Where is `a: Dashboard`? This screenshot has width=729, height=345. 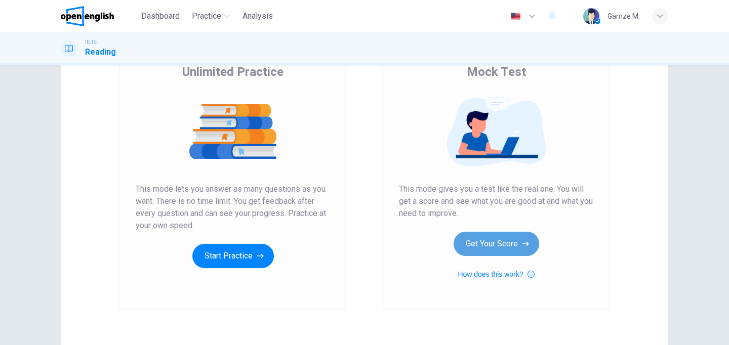 a: Dashboard is located at coordinates (160, 16).